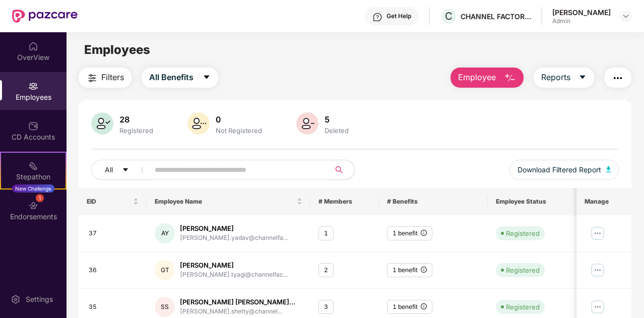 This screenshot has height=318, width=644. Describe the element at coordinates (326, 307) in the screenshot. I see `div: 3` at that location.